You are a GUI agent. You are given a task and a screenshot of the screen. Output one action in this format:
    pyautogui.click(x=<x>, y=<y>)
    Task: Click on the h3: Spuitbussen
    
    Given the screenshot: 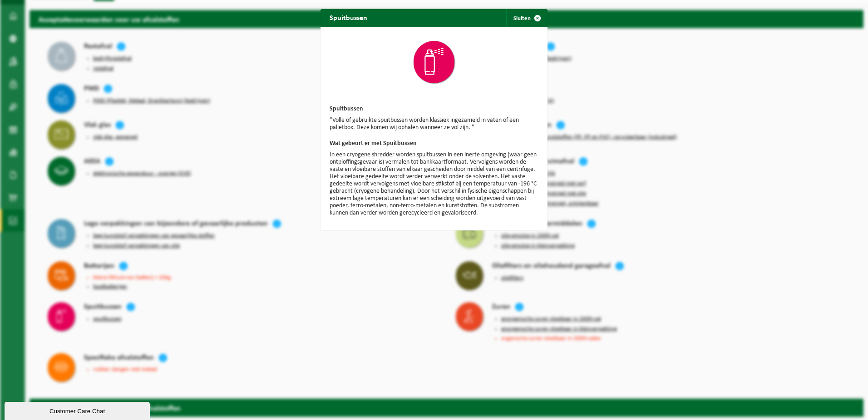 What is the action you would take?
    pyautogui.click(x=434, y=109)
    